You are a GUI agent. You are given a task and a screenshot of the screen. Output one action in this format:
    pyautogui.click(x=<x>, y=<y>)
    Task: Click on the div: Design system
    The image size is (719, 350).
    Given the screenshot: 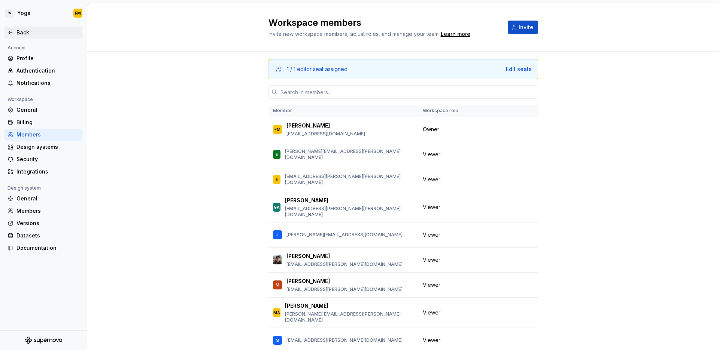 What is the action you would take?
    pyautogui.click(x=24, y=188)
    